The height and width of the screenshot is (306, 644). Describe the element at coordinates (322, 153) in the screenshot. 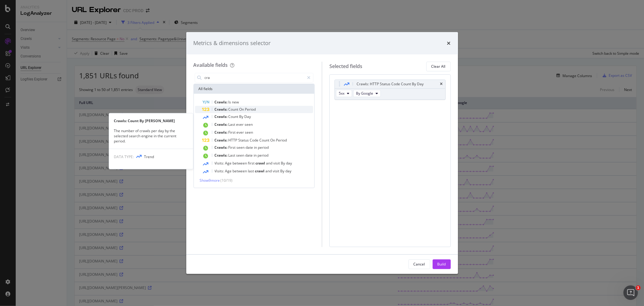

I see `div: modal` at that location.